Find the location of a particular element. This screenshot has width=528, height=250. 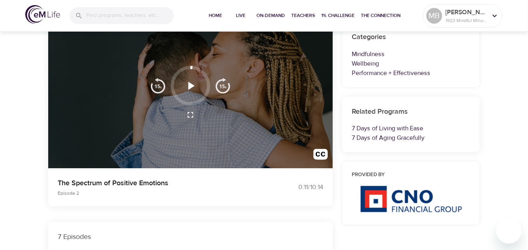

a: 7 Days of Aging Gracefully is located at coordinates (388, 138).